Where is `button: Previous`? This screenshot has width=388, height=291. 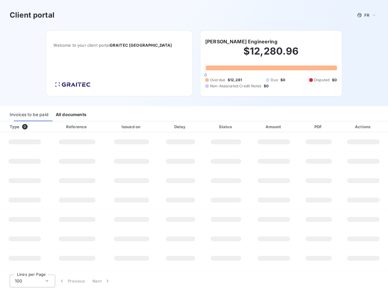 button: Previous is located at coordinates (72, 281).